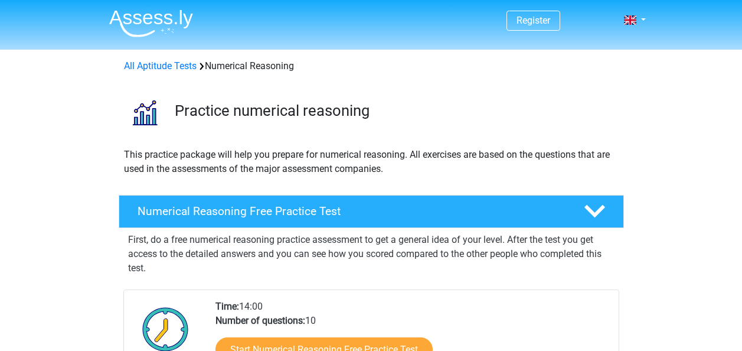 This screenshot has width=742, height=351. What do you see at coordinates (260, 320) in the screenshot?
I see `b: Number of questions:` at bounding box center [260, 320].